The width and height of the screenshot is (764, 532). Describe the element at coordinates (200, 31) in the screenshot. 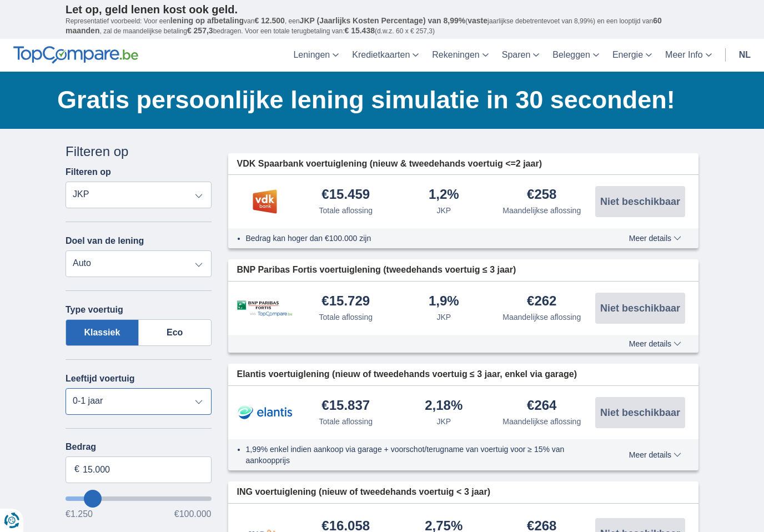

I see `span: € 257,3` at that location.